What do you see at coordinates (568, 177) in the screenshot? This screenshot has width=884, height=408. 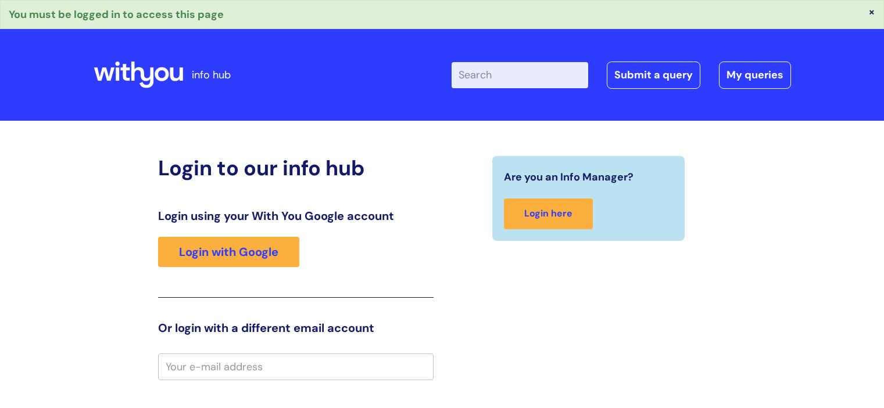 I see `span: Are you an Info Manager?` at bounding box center [568, 177].